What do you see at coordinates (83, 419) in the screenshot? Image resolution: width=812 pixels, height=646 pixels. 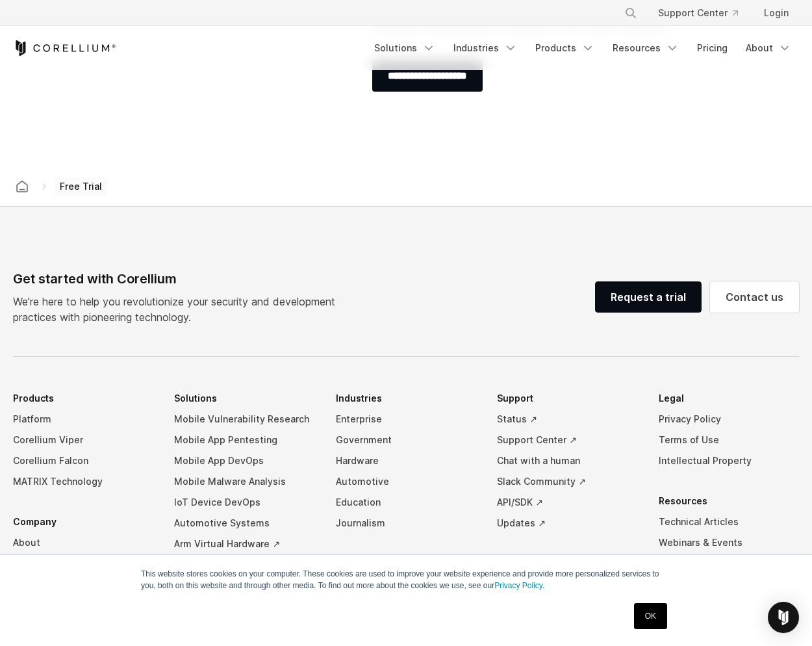 I see `a: Platform` at bounding box center [83, 419].